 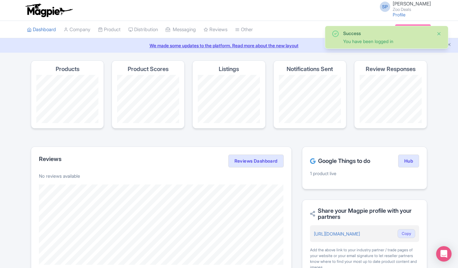 What do you see at coordinates (449, 45) in the screenshot?
I see `button: Close announcement` at bounding box center [449, 45].